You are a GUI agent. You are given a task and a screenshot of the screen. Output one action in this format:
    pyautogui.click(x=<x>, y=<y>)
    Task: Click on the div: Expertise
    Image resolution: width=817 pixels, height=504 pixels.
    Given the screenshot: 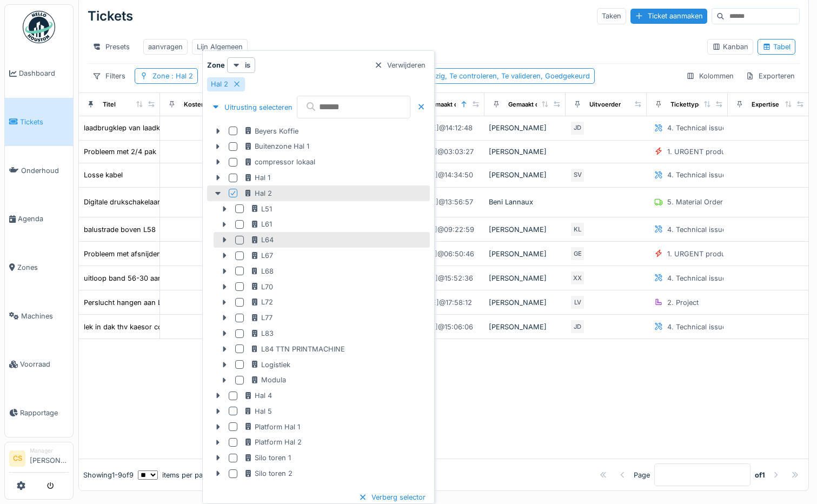 What is the action you would take?
    pyautogui.click(x=765, y=104)
    